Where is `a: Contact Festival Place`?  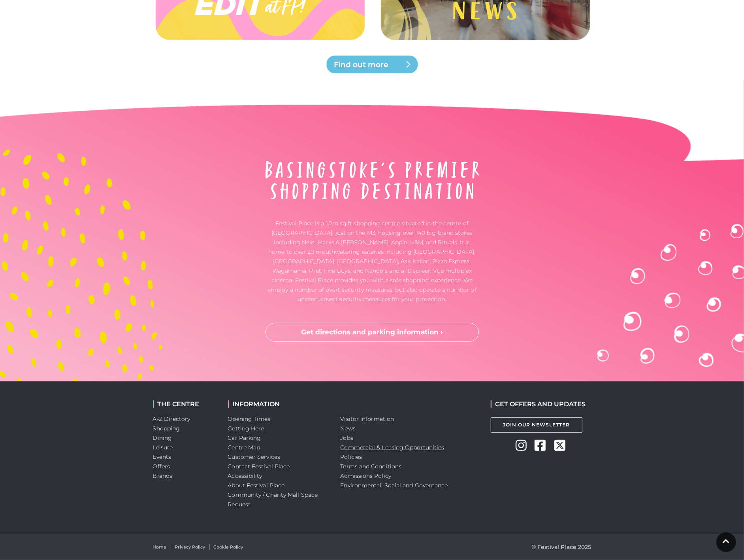 a: Contact Festival Place is located at coordinates (259, 466).